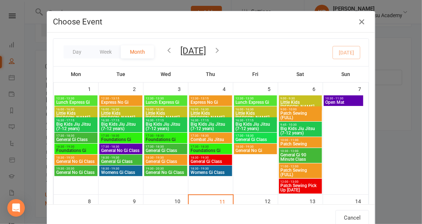 This screenshot has height=224, width=422. Describe the element at coordinates (77, 52) in the screenshot. I see `button: Day` at that location.